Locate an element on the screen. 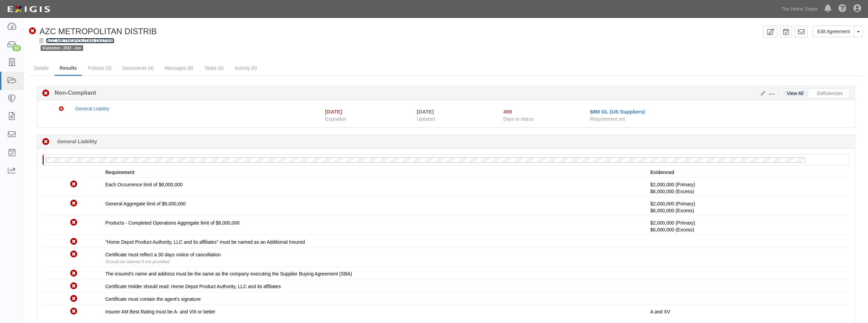 This screenshot has height=323, width=868. span: Expiration - 2022 - Jun is located at coordinates (62, 48).